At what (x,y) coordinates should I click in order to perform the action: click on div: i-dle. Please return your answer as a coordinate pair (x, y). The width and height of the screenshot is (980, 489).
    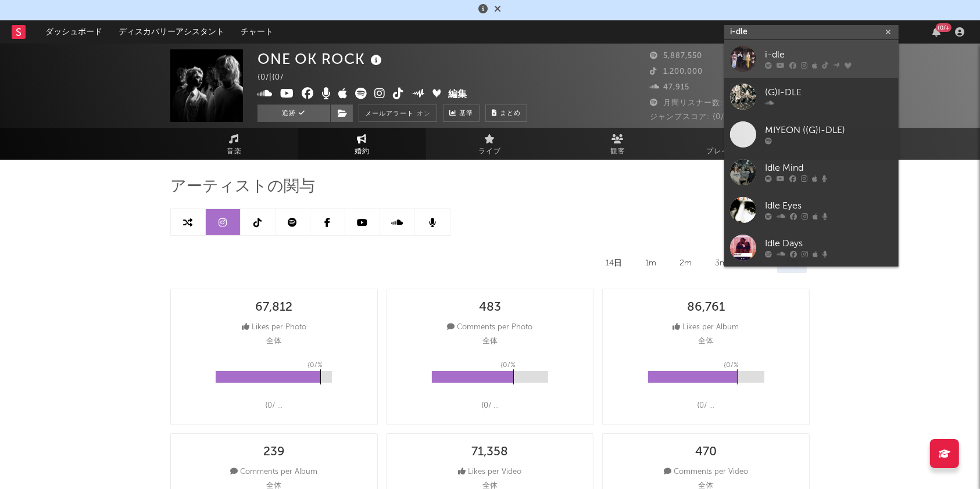
    Looking at the image, I should click on (829, 56).